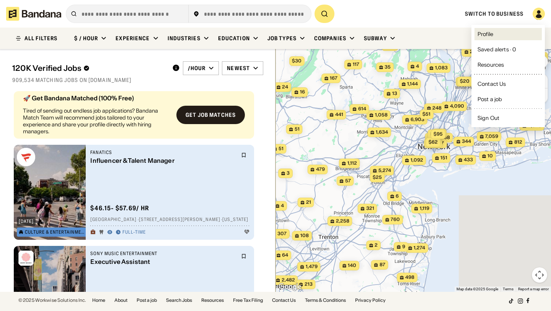  Describe the element at coordinates (485, 34) in the screenshot. I see `div: Profile` at that location.